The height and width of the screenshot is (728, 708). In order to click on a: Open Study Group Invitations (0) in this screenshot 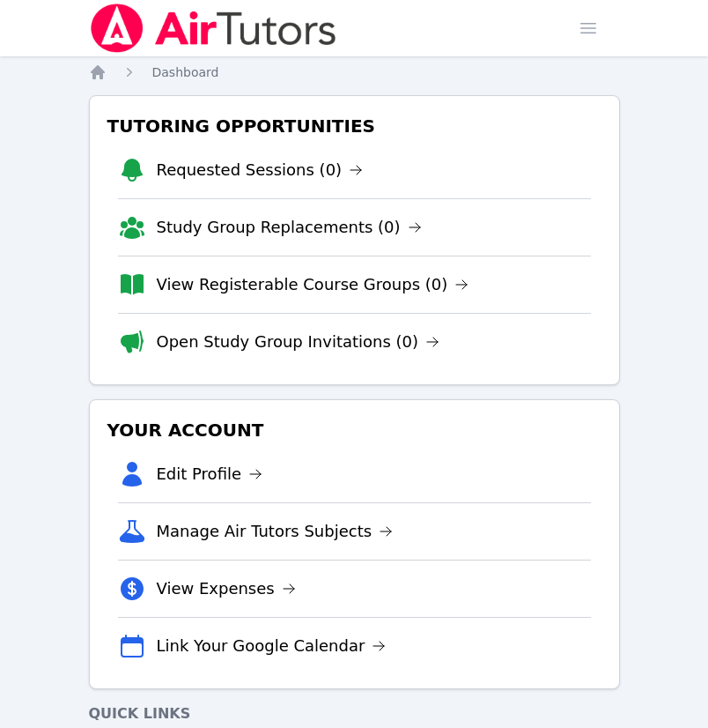, I will do `click(298, 342)`.